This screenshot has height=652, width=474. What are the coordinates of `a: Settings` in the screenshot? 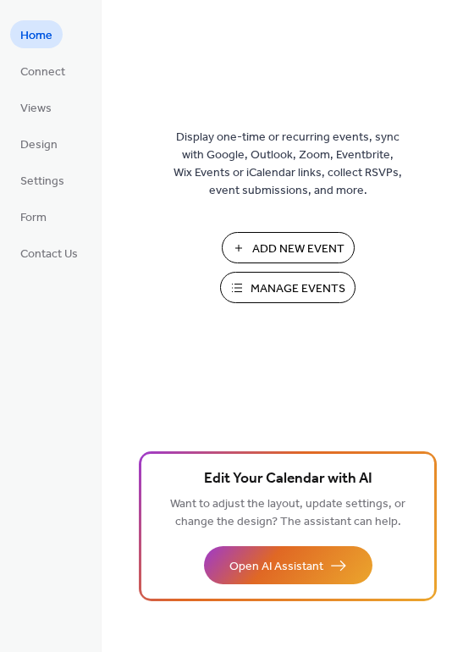 It's located at (42, 179).